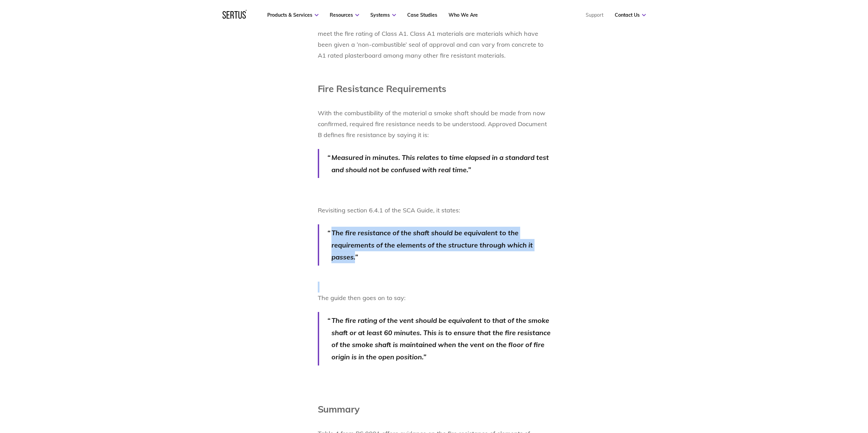 The image size is (868, 433). I want to click on a: Support, so click(594, 15).